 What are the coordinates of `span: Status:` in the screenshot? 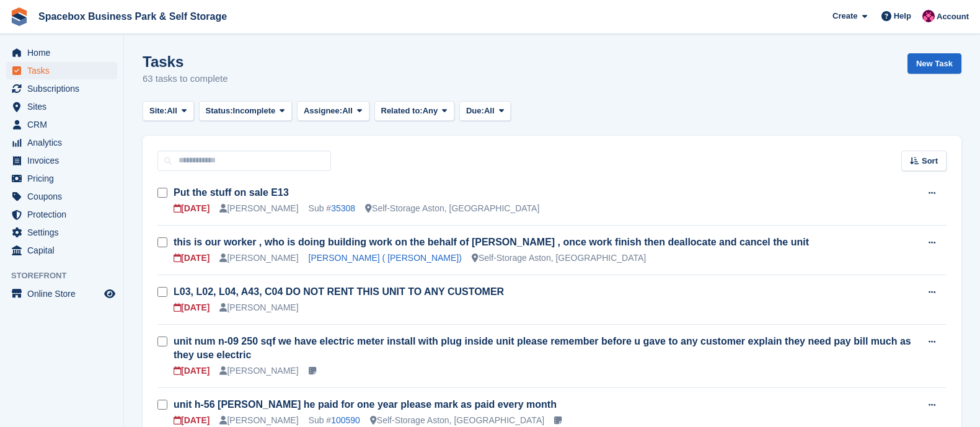 It's located at (220, 111).